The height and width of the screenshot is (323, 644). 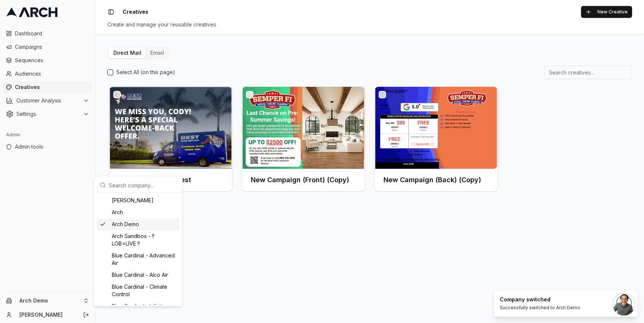 I want to click on button: Direct Mail, so click(x=127, y=53).